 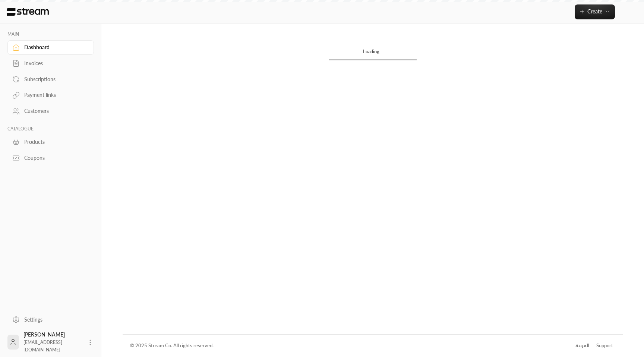 What do you see at coordinates (54, 158) in the screenshot?
I see `div: Coupons` at bounding box center [54, 158].